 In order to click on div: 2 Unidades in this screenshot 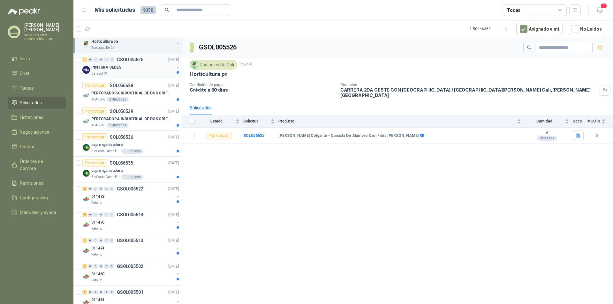, I will do `click(117, 125)`.